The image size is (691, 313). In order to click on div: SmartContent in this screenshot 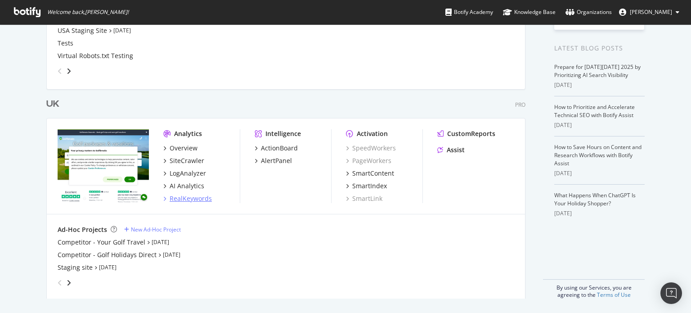, I will do `click(373, 173)`.